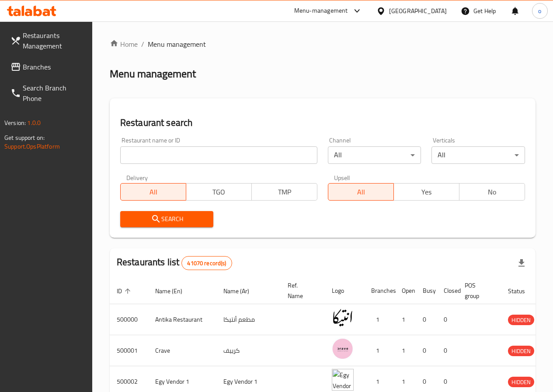 The width and height of the screenshot is (553, 392). What do you see at coordinates (174, 262) in the screenshot?
I see `h2: Restaurants list` at bounding box center [174, 262].